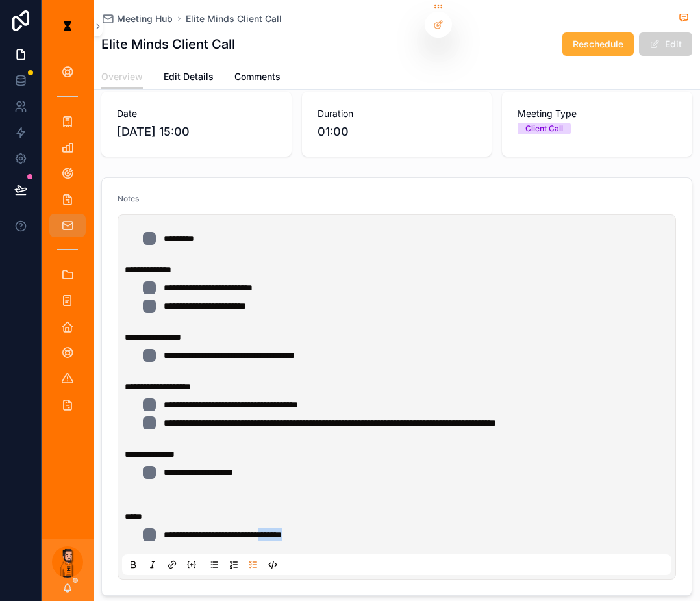 Image resolution: width=700 pixels, height=601 pixels. Describe the element at coordinates (397, 113) in the screenshot. I see `span: Duration` at that location.